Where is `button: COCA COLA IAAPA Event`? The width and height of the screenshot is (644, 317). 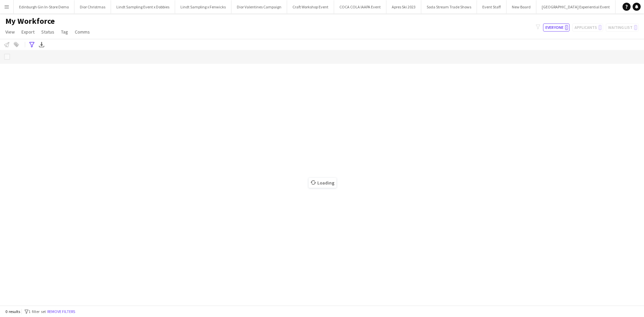
button: COCA COLA IAAPA Event is located at coordinates (360, 6).